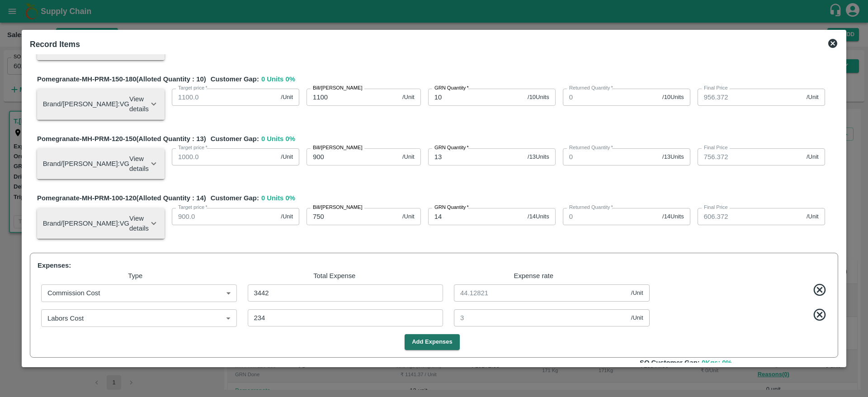  What do you see at coordinates (54, 266) in the screenshot?
I see `span: Expenses:` at bounding box center [54, 266].